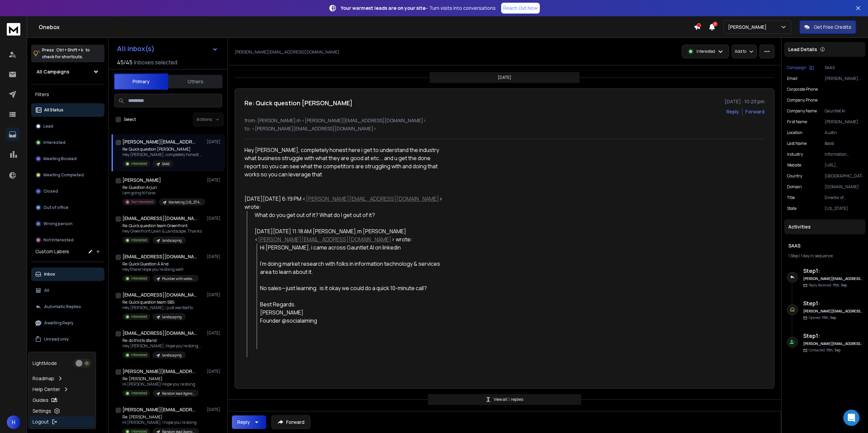 Image resolution: width=868 pixels, height=433 pixels. I want to click on p: Awaiting Reply, so click(59, 324).